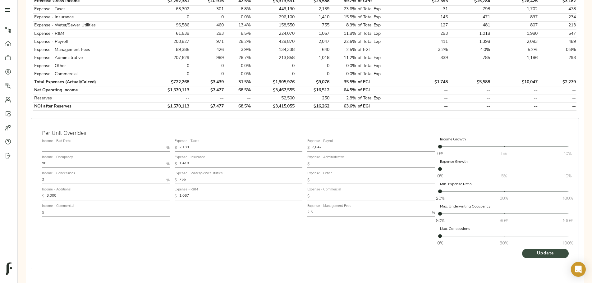  What do you see at coordinates (274, 9) in the screenshot?
I see `td: 449,190` at bounding box center [274, 9].